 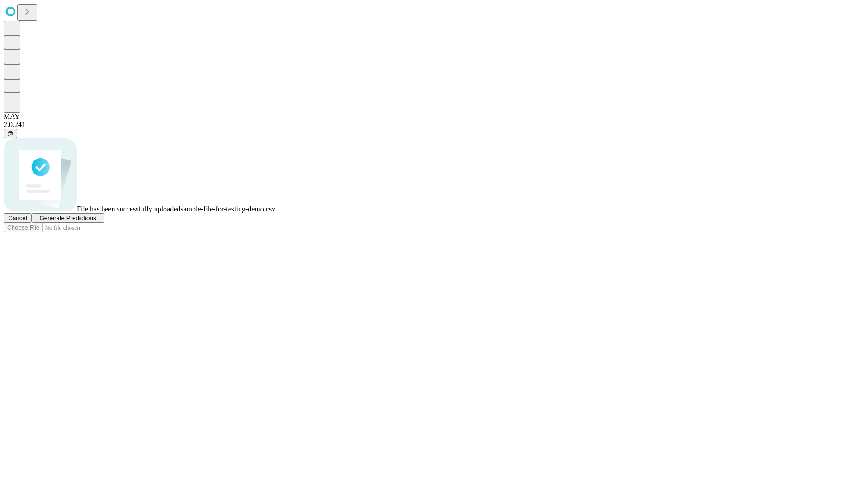 I want to click on span: Cancel, so click(x=18, y=218).